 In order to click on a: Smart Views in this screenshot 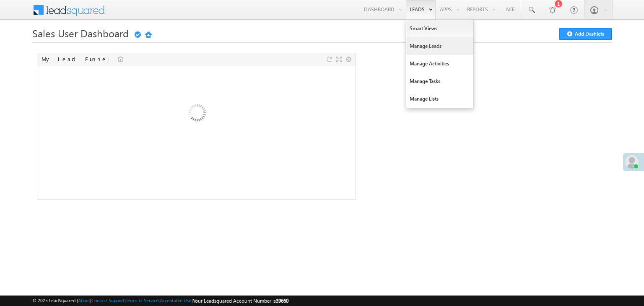, I will do `click(440, 29)`.